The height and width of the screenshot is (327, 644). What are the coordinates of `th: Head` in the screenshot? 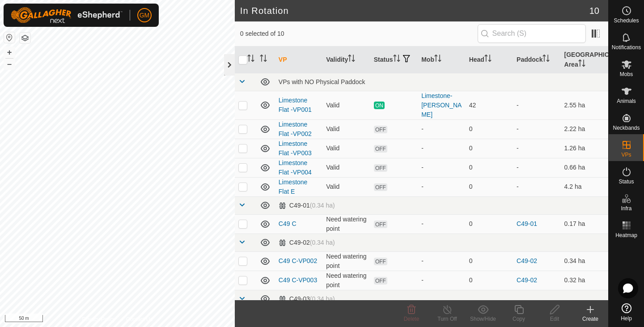 It's located at (489, 60).